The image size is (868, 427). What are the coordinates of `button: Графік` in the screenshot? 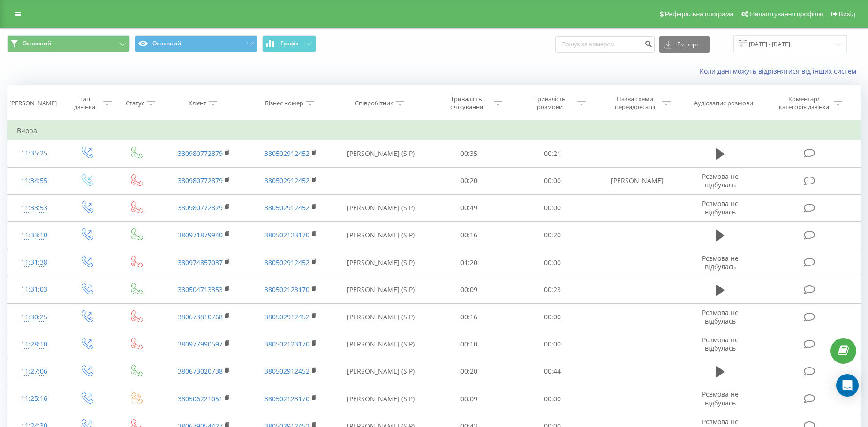 It's located at (289, 44).